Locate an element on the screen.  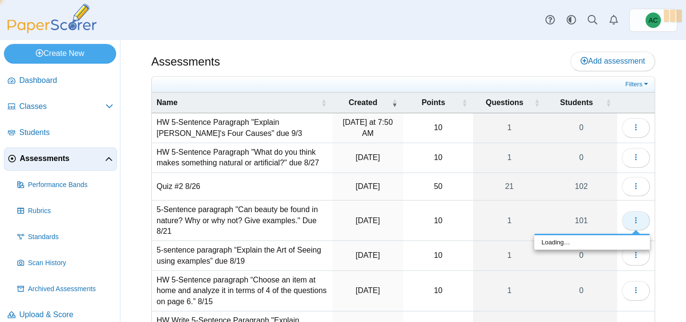
span: Assessments is located at coordinates (62, 159).